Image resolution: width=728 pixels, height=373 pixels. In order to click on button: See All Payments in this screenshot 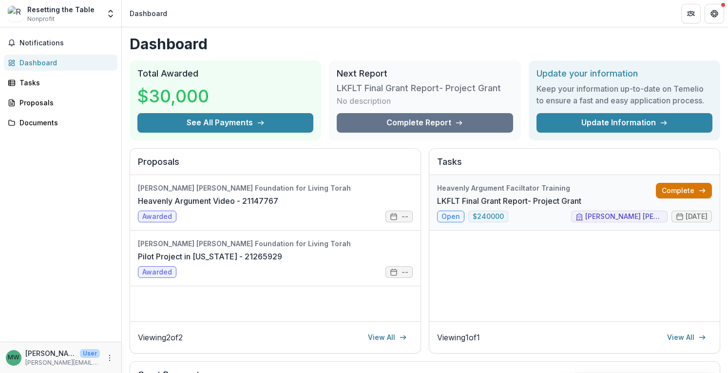, I will do `click(225, 123)`.